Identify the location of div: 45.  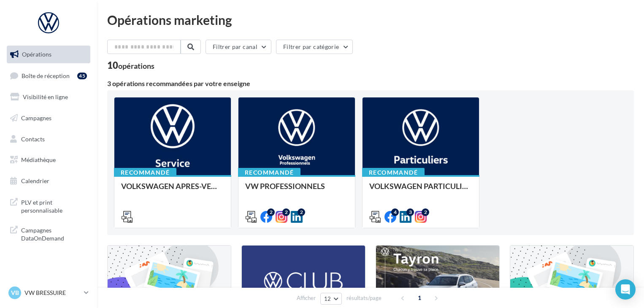
(82, 76).